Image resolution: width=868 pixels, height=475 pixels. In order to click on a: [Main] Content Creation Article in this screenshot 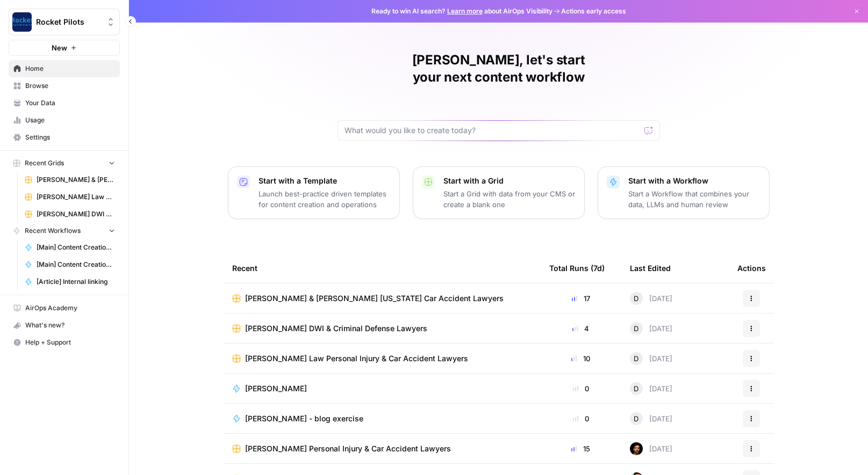, I will do `click(70, 248)`.